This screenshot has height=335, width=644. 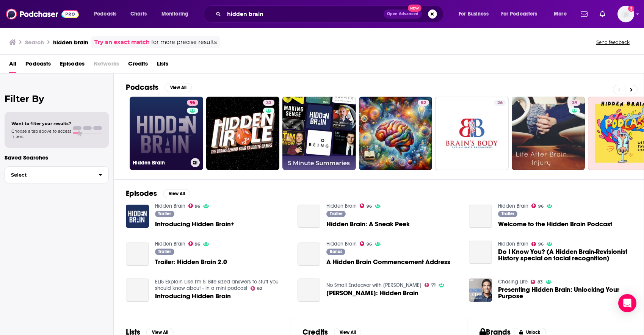 What do you see at coordinates (519, 14) in the screenshot?
I see `span: For Podcasters` at bounding box center [519, 14].